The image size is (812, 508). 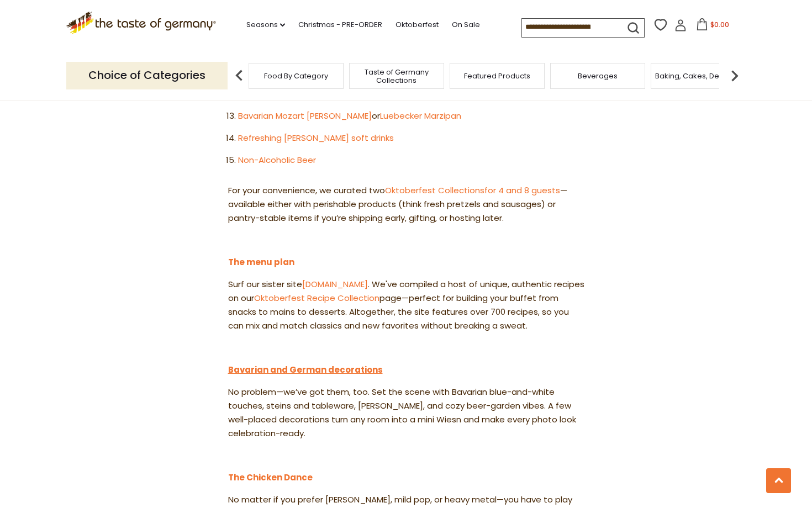 I want to click on p: Surf our sister site . We've compiled a host of unique, authentic recipes on our page—perfect for..., so click(x=406, y=305).